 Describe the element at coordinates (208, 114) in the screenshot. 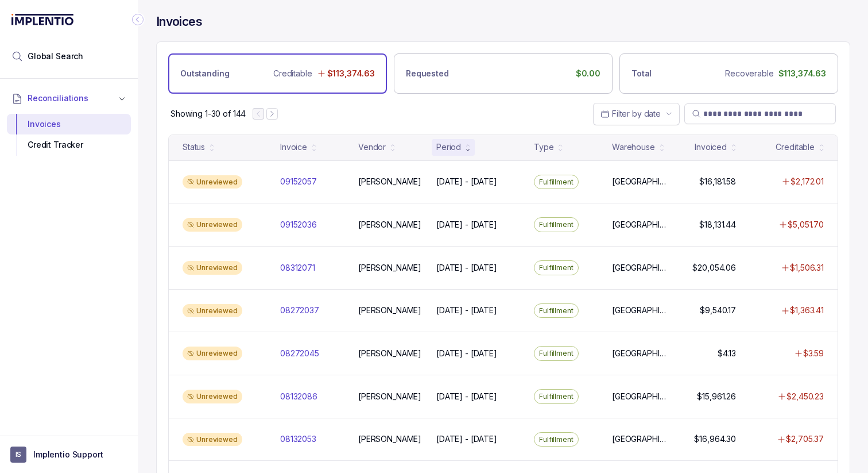

I see `div: Remaining page entries` at that location.